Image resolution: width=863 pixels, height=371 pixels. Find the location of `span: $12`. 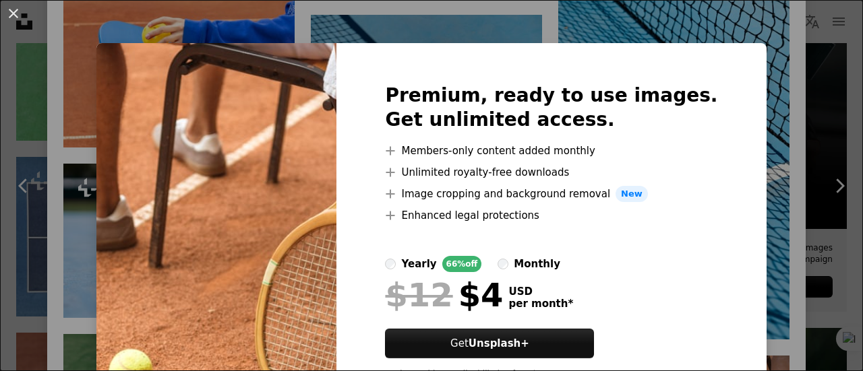

span: $12 is located at coordinates (419, 295).